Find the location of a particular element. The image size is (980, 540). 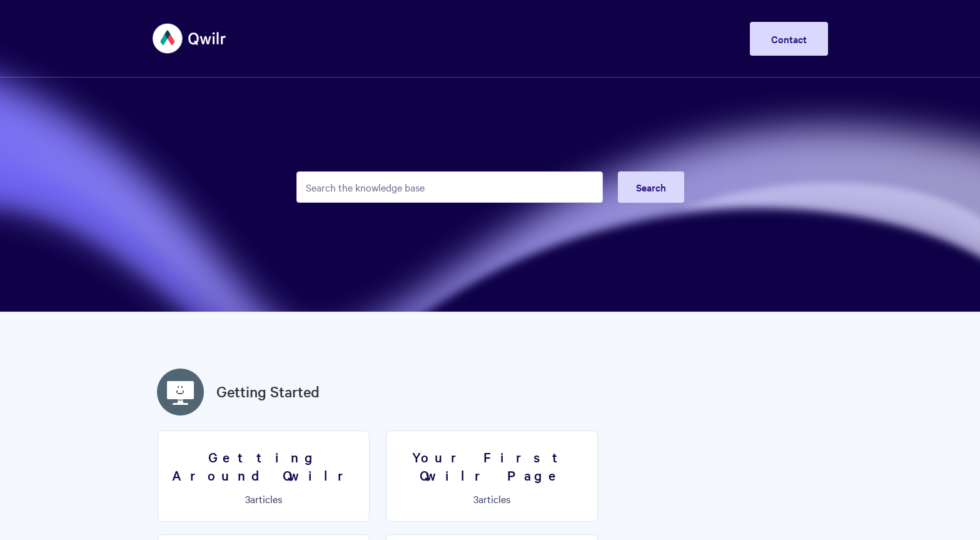

h3: Getting Around Qwilr is located at coordinates (263, 465).